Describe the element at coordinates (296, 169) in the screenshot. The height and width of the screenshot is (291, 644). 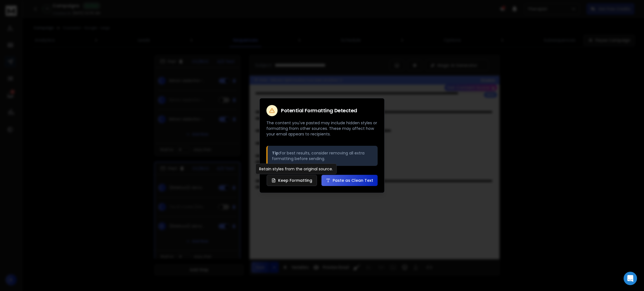
I see `div: Retain styles from the original source.` at that location.